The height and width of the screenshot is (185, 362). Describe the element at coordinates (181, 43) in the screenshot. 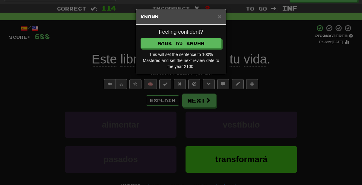

I see `button: Mark as Known` at that location.